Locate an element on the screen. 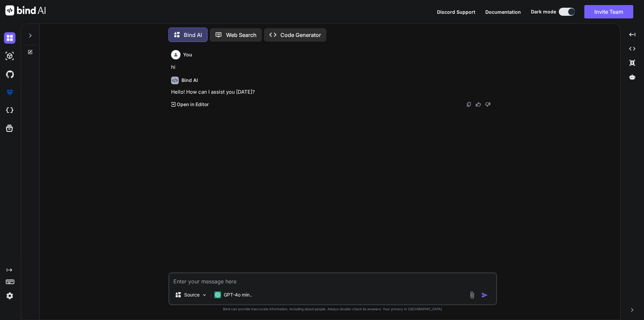 This screenshot has height=320, width=644. img: Pick Models is located at coordinates (204, 295).